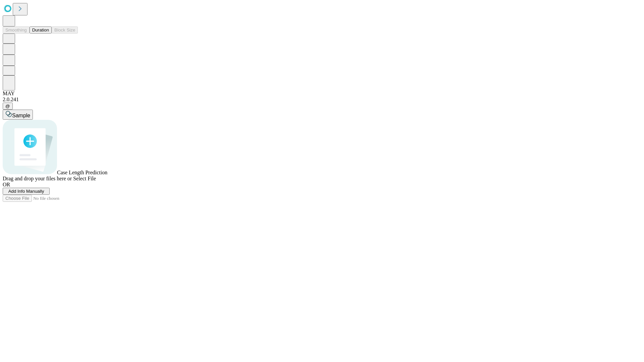  I want to click on button: Duration, so click(40, 30).